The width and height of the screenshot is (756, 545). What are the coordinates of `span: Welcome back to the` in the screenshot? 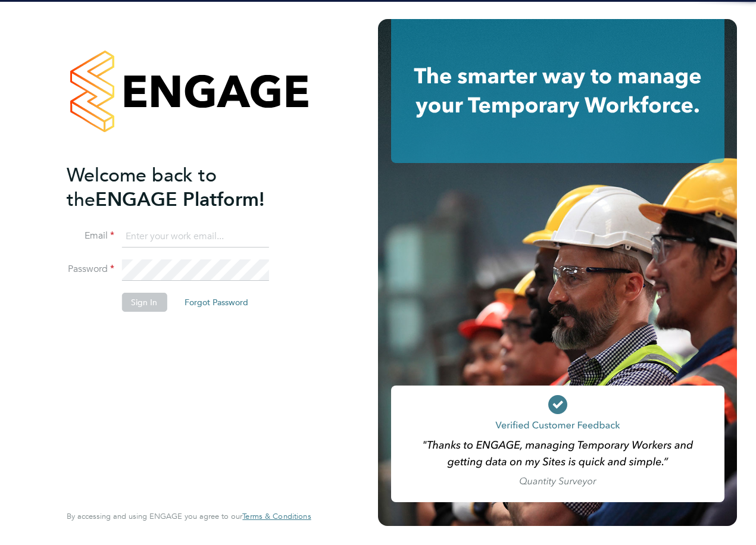 It's located at (141, 187).